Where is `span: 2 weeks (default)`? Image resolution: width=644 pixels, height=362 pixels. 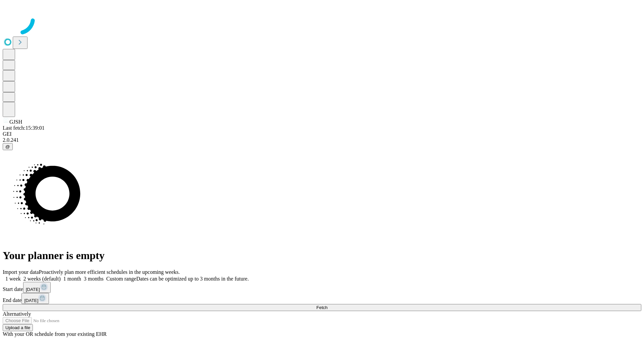
span: 2 weeks (default) is located at coordinates (42, 279).